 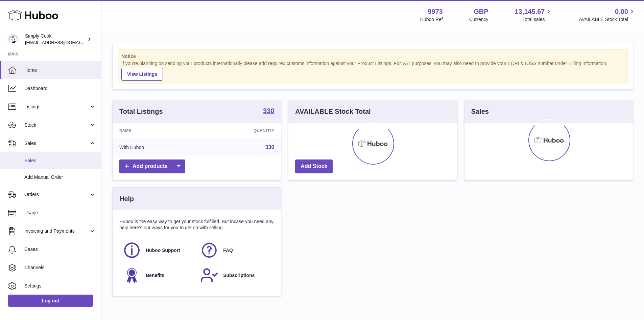 What do you see at coordinates (529, 12) in the screenshot?
I see `span: 13,145.67` at bounding box center [529, 12].